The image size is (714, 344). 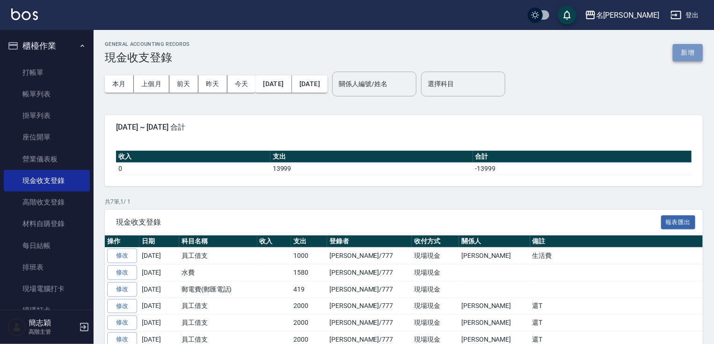 I want to click on th: 日期, so click(x=159, y=242).